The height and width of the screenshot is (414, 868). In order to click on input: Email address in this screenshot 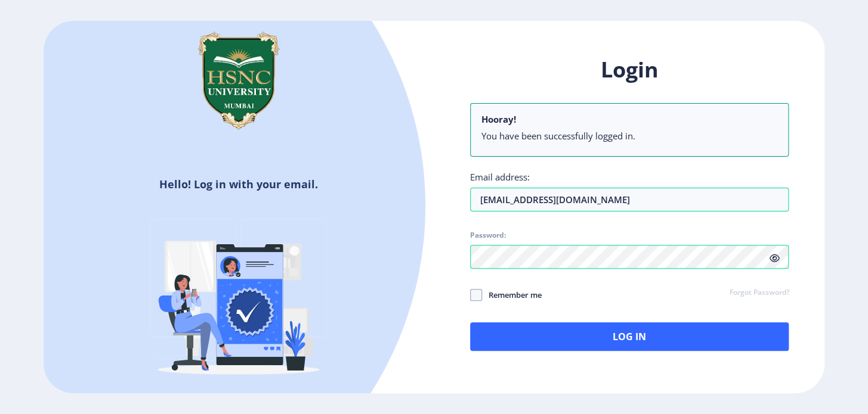, I will do `click(629, 199)`.